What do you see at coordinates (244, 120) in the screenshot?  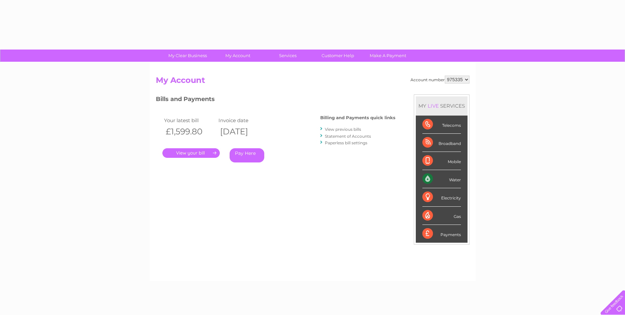 I see `td: Invoice date` at bounding box center [244, 120].